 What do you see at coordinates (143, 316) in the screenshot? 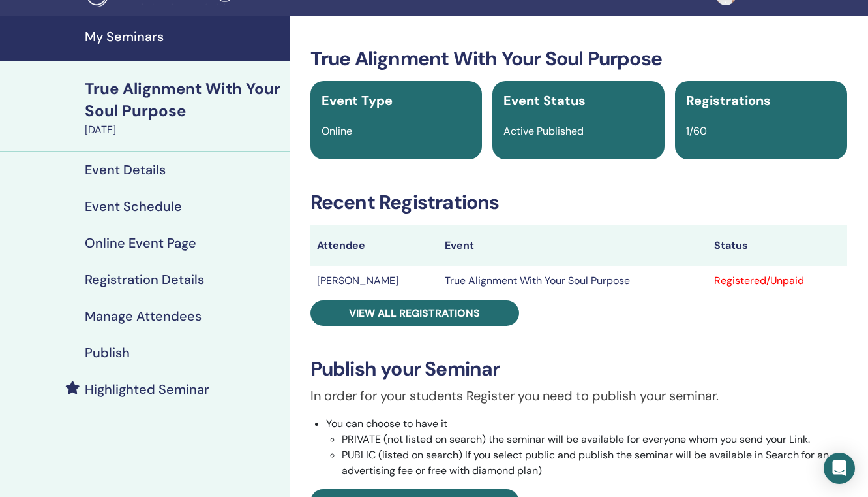
I see `h4: Manage Attendees` at bounding box center [143, 316].